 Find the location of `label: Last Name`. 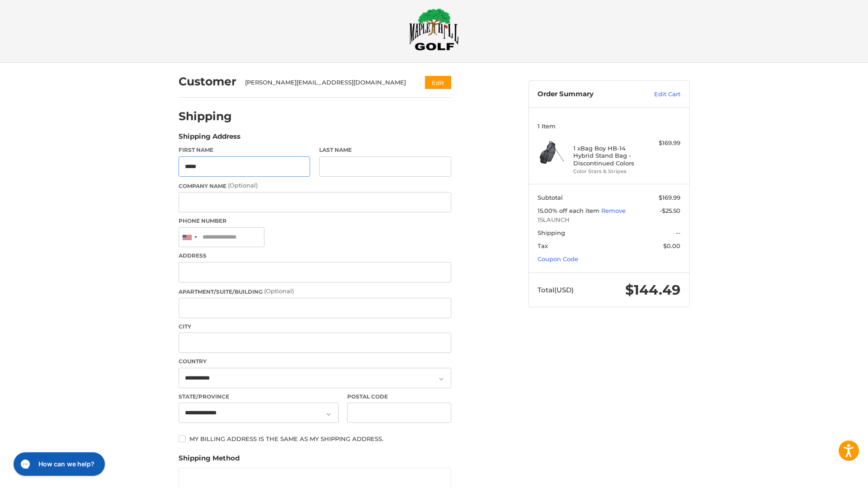

label: Last Name is located at coordinates (385, 150).